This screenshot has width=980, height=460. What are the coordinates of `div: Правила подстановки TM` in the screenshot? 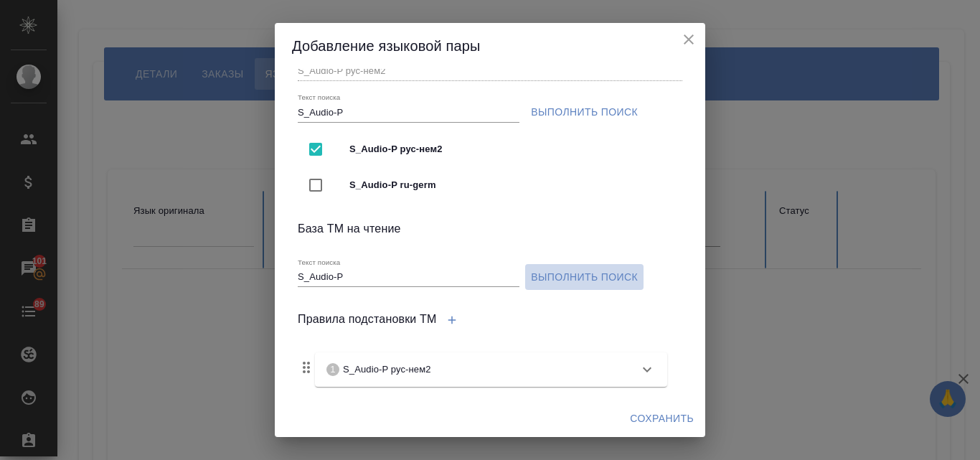 It's located at (490, 349).